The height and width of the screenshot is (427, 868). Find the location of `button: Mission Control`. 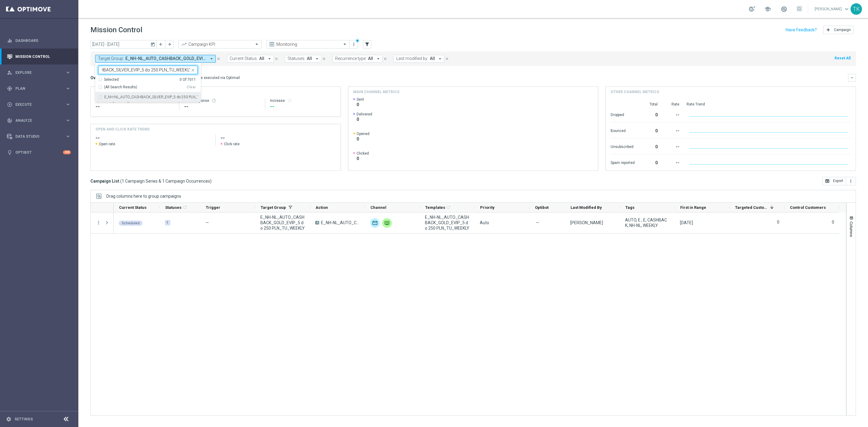

button: Mission Control is located at coordinates (39, 57).